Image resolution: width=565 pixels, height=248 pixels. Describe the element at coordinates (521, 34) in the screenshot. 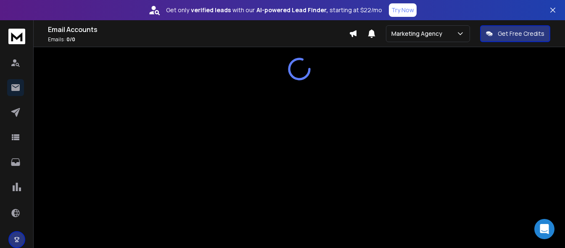

I see `p: Get Free Credits` at that location.